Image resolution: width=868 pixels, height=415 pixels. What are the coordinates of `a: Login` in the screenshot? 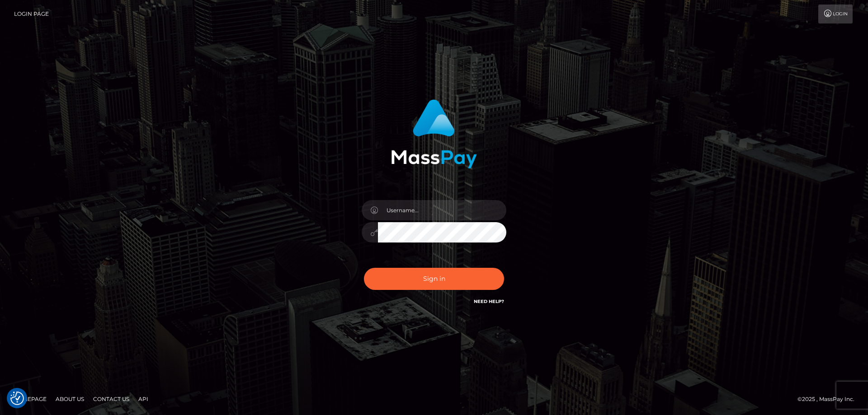 It's located at (835, 14).